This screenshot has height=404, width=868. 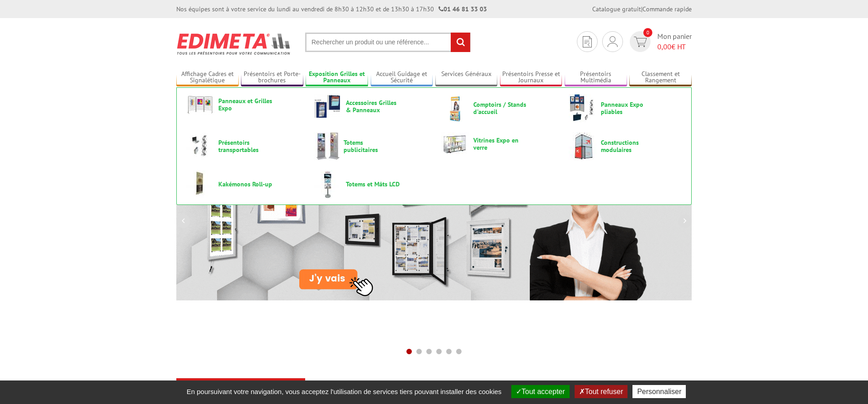 What do you see at coordinates (664, 46) in the screenshot?
I see `span: 0,00` at bounding box center [664, 46].